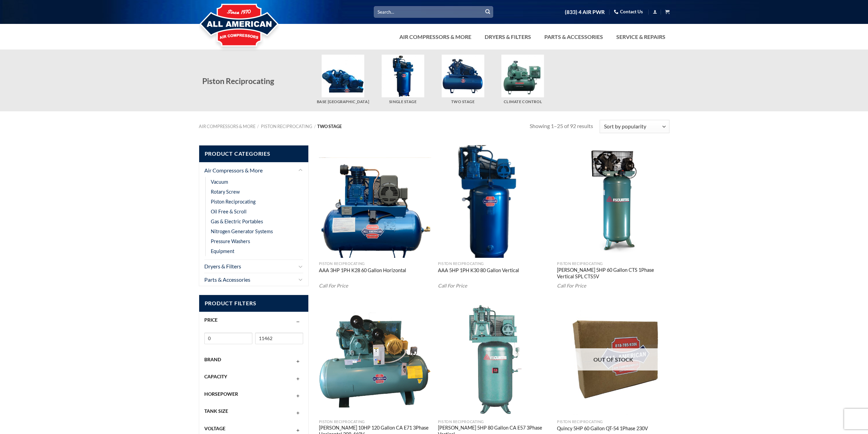  Describe the element at coordinates (238, 81) in the screenshot. I see `span: Piston Reciprocating` at that location.